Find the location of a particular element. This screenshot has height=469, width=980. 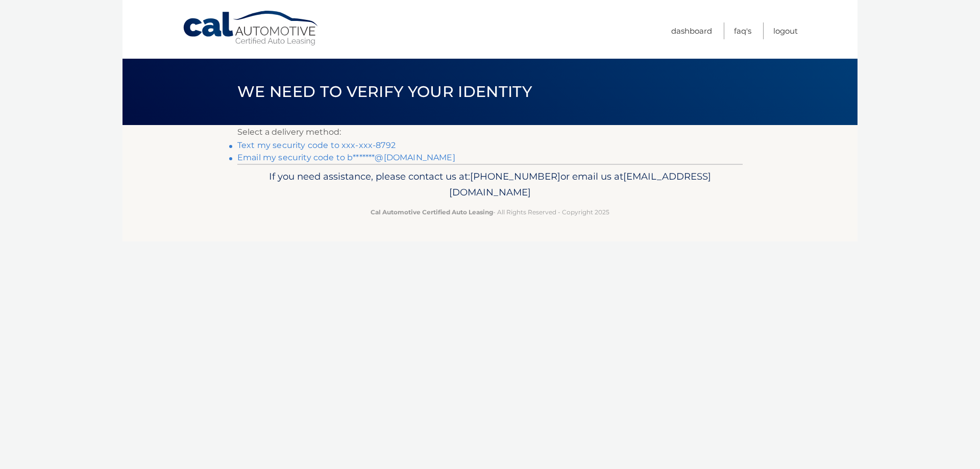

p: - All Rights Reserved - Copyright 2025 is located at coordinates (490, 212).